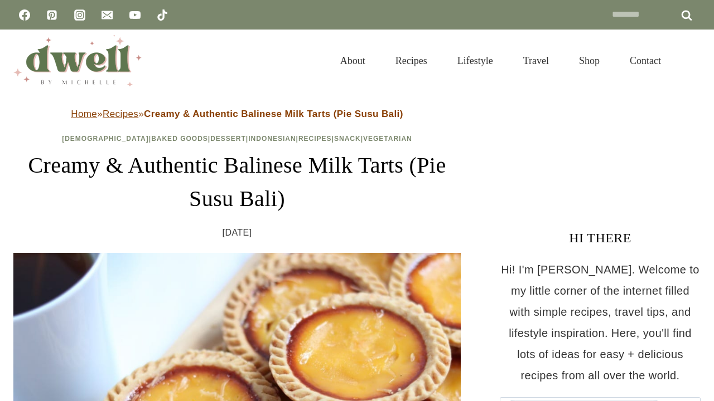 This screenshot has width=714, height=401. Describe the element at coordinates (237, 182) in the screenshot. I see `h1: Creamy & Authentic Balinese Milk Tarts (Pie Susu Bali)` at that location.